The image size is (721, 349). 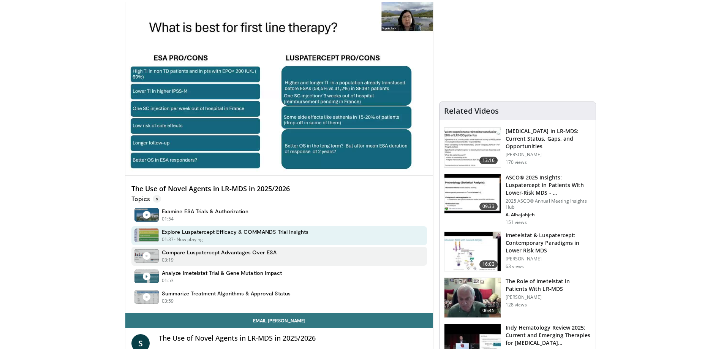 What do you see at coordinates (471, 111) in the screenshot?
I see `h4: Related Videos` at bounding box center [471, 111].